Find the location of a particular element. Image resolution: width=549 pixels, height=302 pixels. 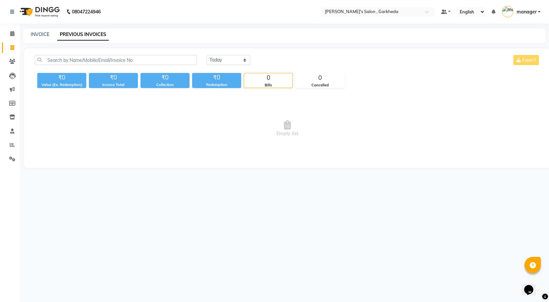

div: Invoice Total is located at coordinates (113, 85).